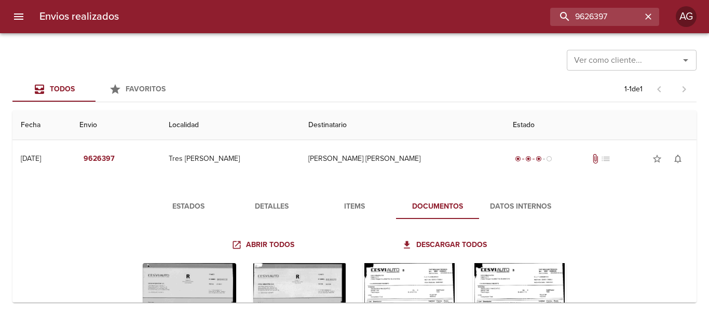 The height and width of the screenshot is (315, 709). Describe the element at coordinates (686, 17) in the screenshot. I see `div: Abrir información de usuario` at that location.